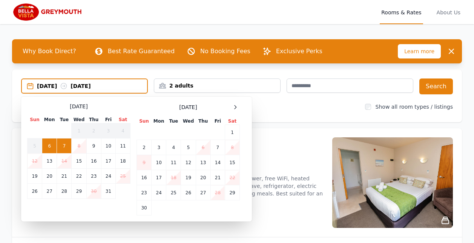 This screenshot has width=474, height=243. I want to click on td: 31, so click(108, 191).